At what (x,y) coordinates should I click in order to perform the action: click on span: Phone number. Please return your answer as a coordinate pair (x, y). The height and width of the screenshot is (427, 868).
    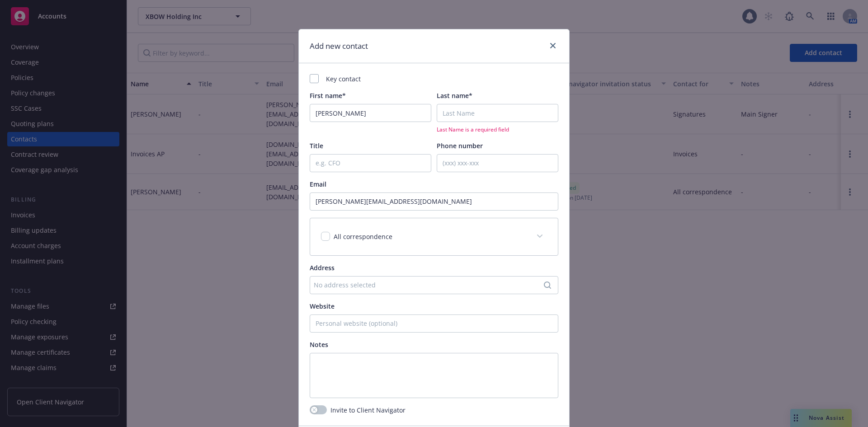
    Looking at the image, I should click on (460, 146).